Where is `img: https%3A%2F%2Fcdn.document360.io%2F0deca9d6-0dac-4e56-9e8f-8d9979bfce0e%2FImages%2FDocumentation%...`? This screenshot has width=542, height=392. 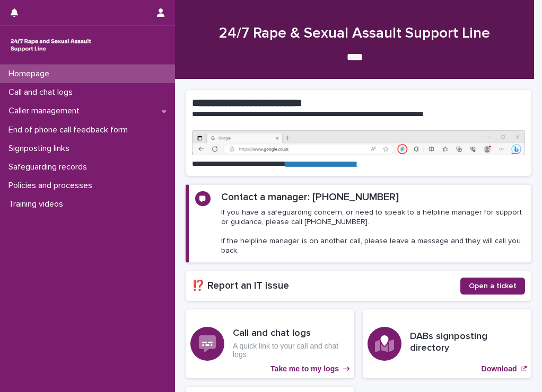 img: https%3A%2F%2Fcdn.document360.io%2F0deca9d6-0dac-4e56-9e8f-8d9979bfce0e%2FImages%2FDocumentation%... is located at coordinates (358, 142).